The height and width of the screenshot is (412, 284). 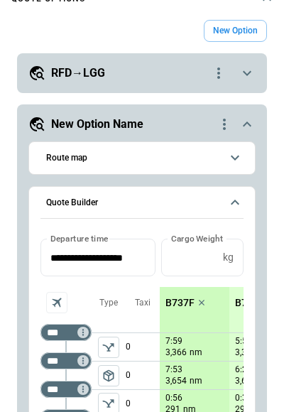 What do you see at coordinates (97, 124) in the screenshot?
I see `h5: New Option Name` at bounding box center [97, 124].